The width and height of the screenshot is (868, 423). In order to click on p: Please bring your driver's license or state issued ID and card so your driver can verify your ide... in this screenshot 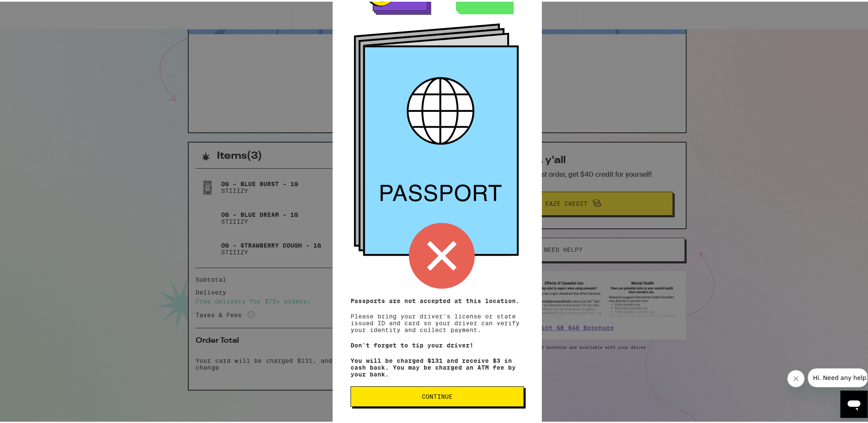, I will do `click(437, 314)`.